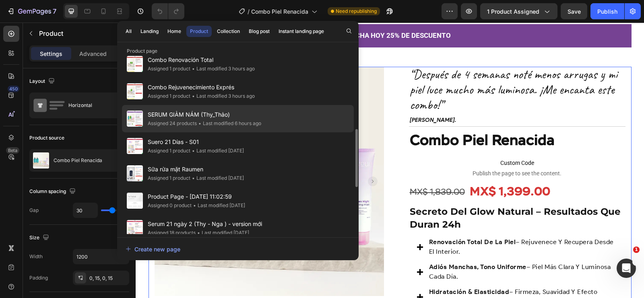 The height and width of the screenshot is (298, 644). I want to click on p: – firmeza, suavidad y efecto rellenador., so click(387, 275).